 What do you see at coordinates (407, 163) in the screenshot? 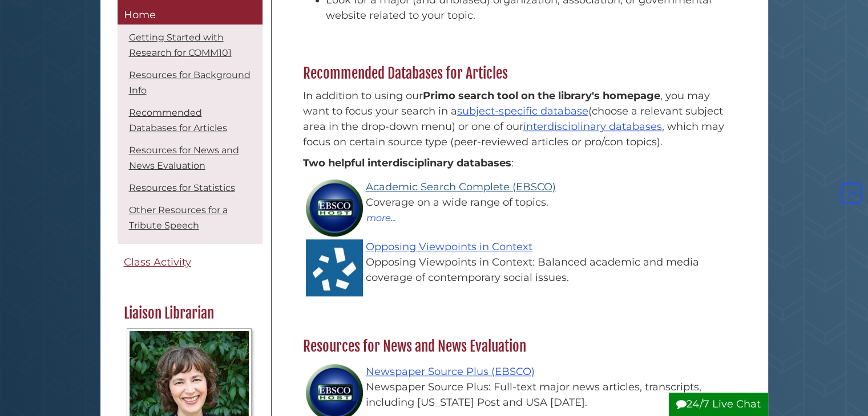
I see `strong: Two helpful interdisciplinary databases` at bounding box center [407, 163].